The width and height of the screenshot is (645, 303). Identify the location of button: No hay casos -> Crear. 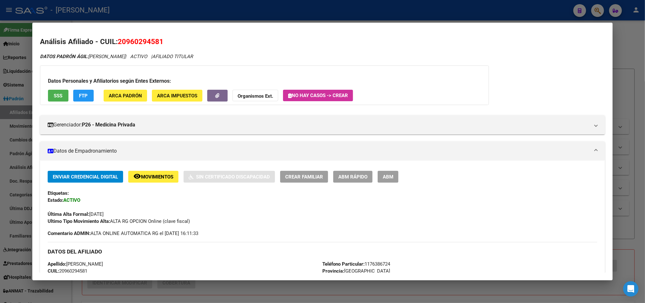
(318, 96).